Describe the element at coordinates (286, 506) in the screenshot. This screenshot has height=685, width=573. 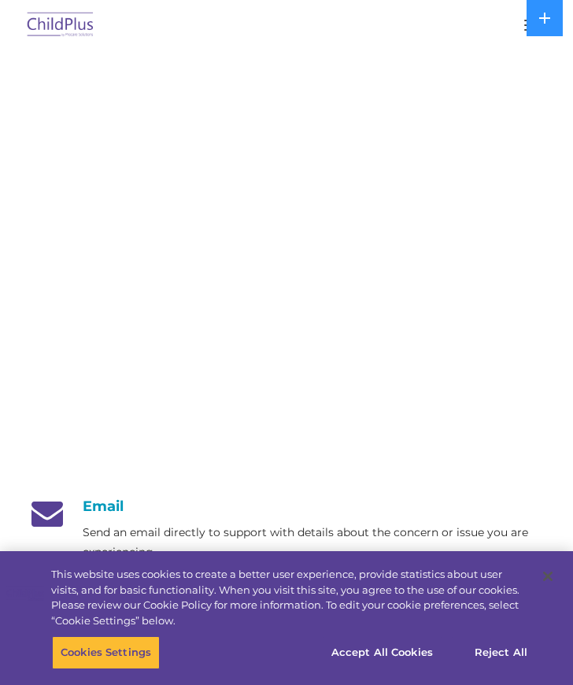
I see `h4: Email` at that location.